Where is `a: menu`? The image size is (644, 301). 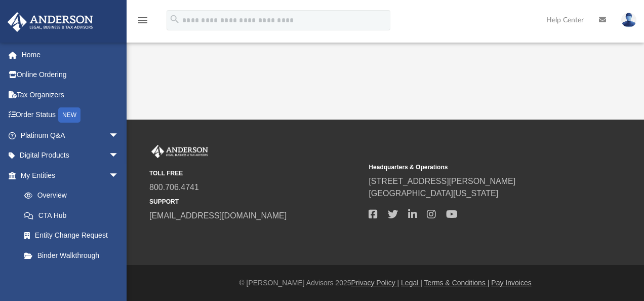
a: menu is located at coordinates (143, 23).